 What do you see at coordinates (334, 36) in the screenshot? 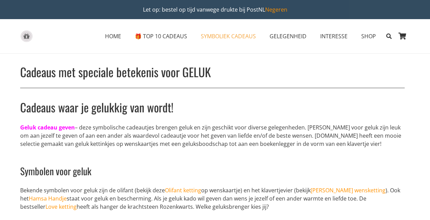
I see `a: INTERESSEINTERESSE Menu` at bounding box center [334, 36].